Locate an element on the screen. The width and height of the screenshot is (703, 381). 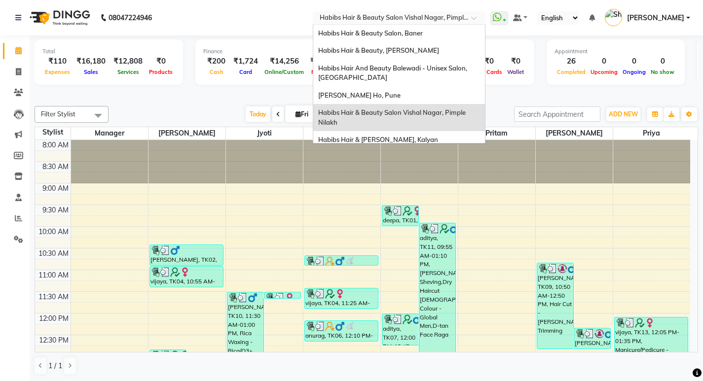
span: Manager is located at coordinates (110, 133).